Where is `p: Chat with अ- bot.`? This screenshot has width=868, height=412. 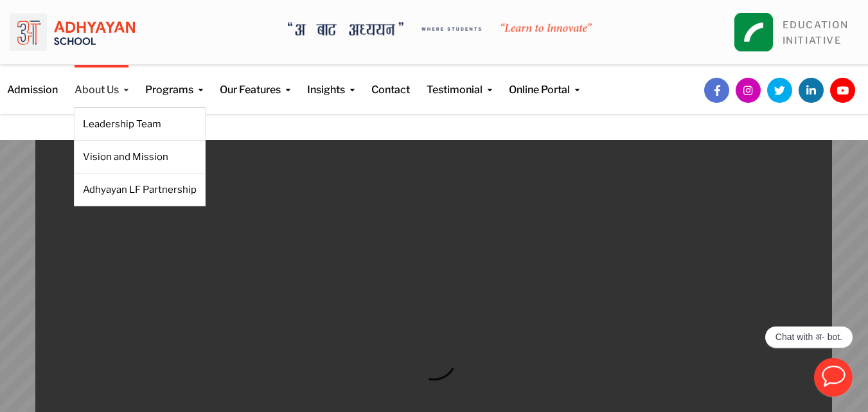
p: Chat with अ- bot. is located at coordinates (809, 337).